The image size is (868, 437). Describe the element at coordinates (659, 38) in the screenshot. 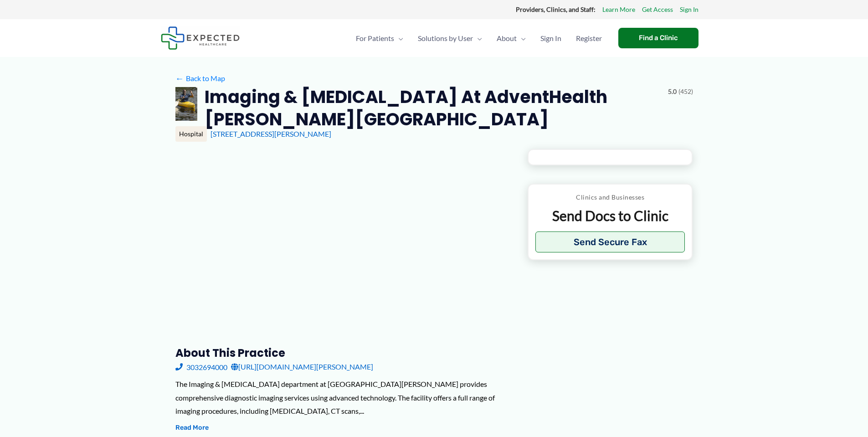

I see `a: Find a Clinic` at that location.